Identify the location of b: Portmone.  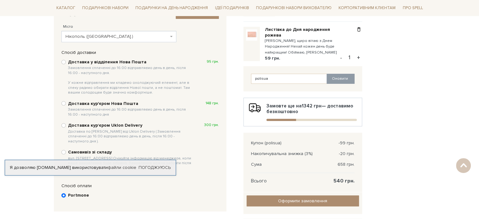
(78, 195).